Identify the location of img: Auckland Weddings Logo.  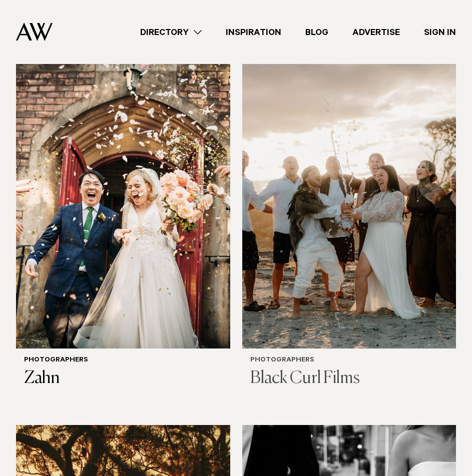
(34, 32).